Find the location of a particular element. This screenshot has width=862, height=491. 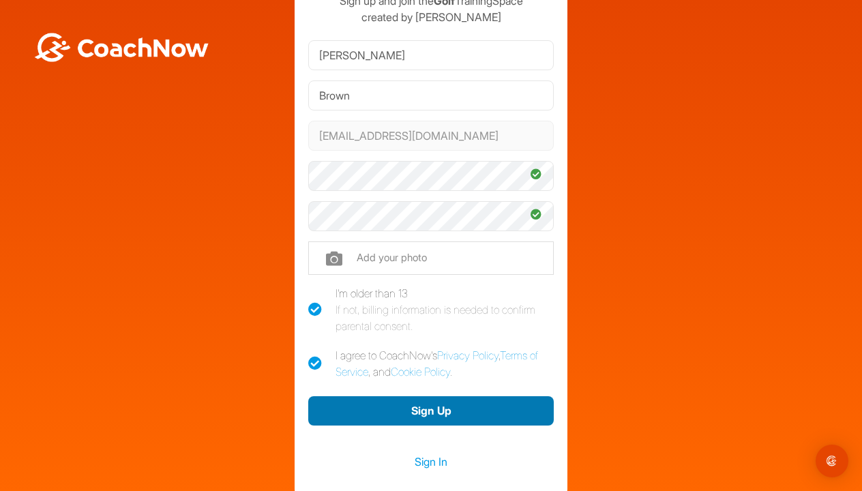

a: Cookie Policy is located at coordinates (420, 372).